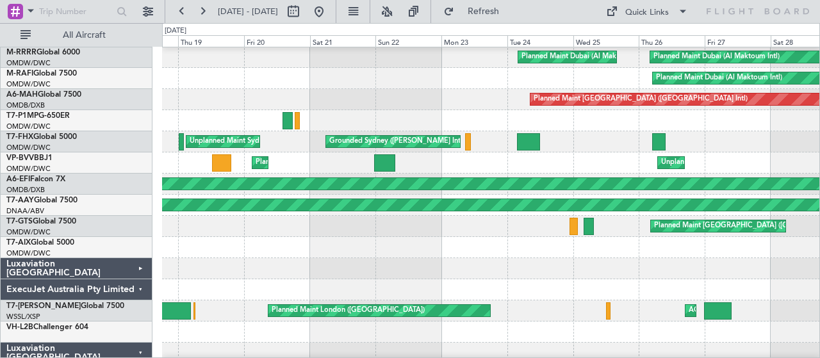 This screenshot has height=358, width=820. Describe the element at coordinates (21, 53) in the screenshot. I see `span: M-RRRR` at that location.